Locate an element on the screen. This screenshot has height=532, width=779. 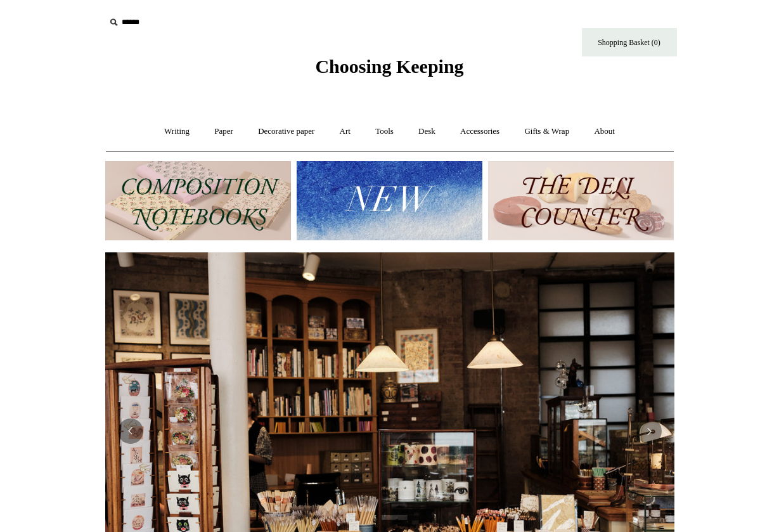
a: Writing is located at coordinates (176, 131).